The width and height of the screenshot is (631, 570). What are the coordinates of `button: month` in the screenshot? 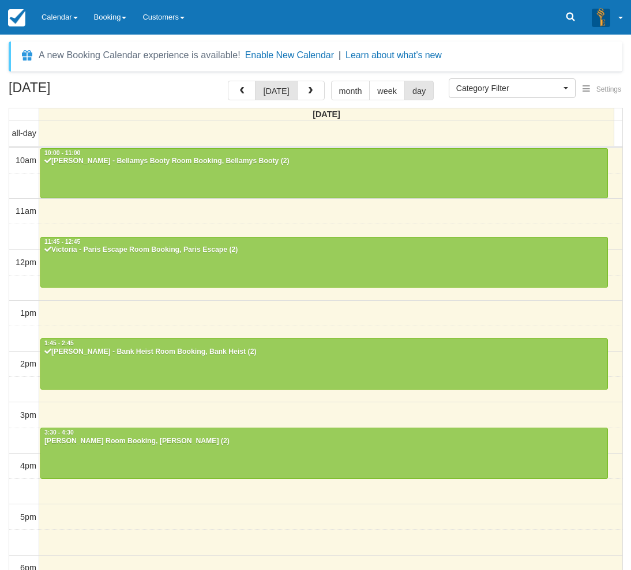 It's located at (351, 91).